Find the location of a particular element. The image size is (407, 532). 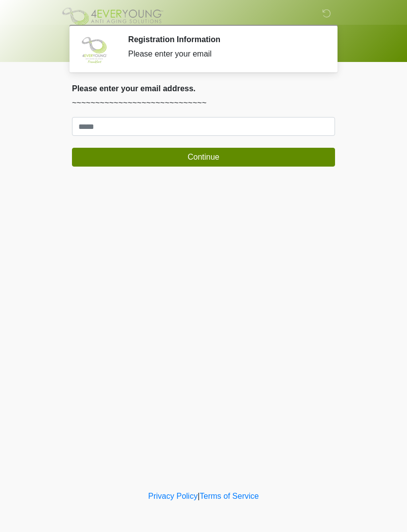

img: 4Ever Young Frankfort Logo is located at coordinates (113, 16).